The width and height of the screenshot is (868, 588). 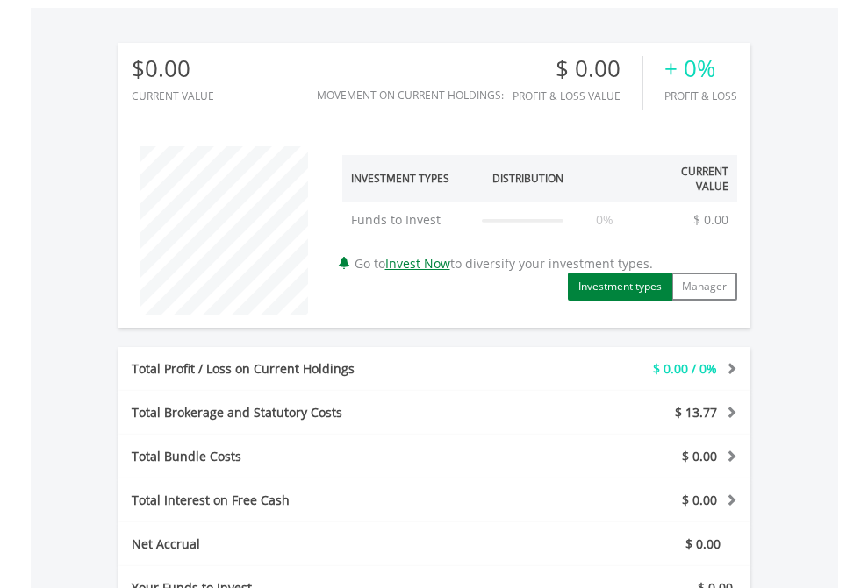 What do you see at coordinates (700, 69) in the screenshot?
I see `div: + 0%` at bounding box center [700, 69].